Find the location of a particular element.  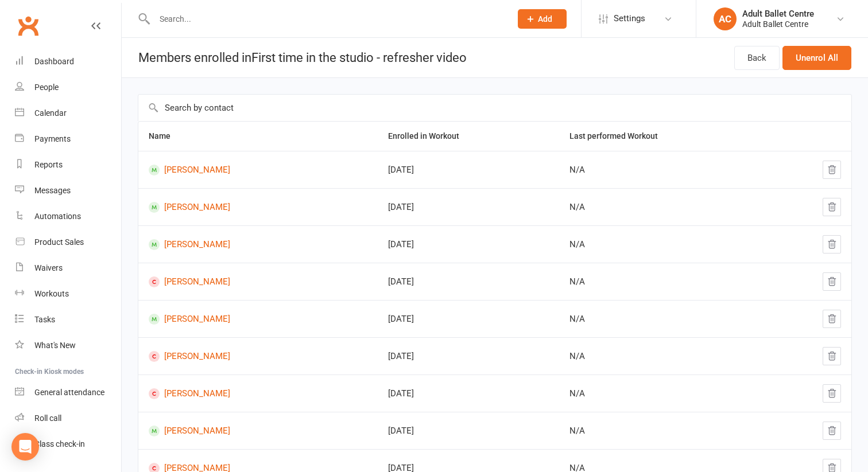

a: Waivers is located at coordinates (67, 268).